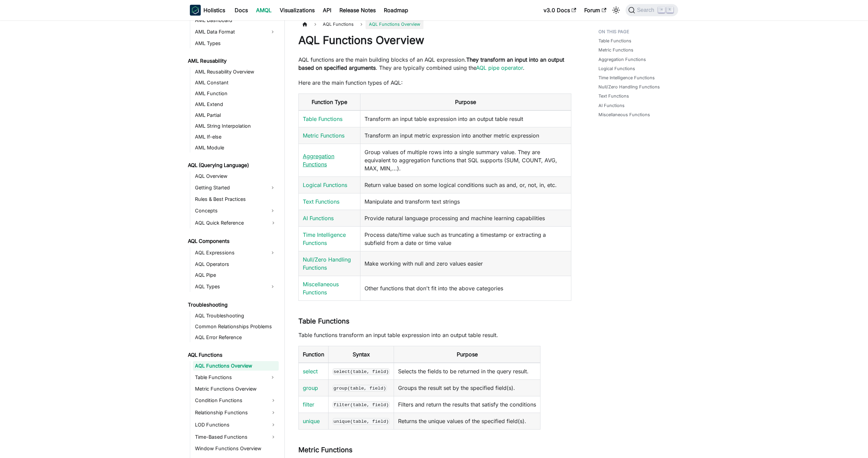 This screenshot has height=458, width=868. What do you see at coordinates (435, 335) in the screenshot?
I see `p: Table functions transform an input table expression into an output table result.` at bounding box center [435, 335].